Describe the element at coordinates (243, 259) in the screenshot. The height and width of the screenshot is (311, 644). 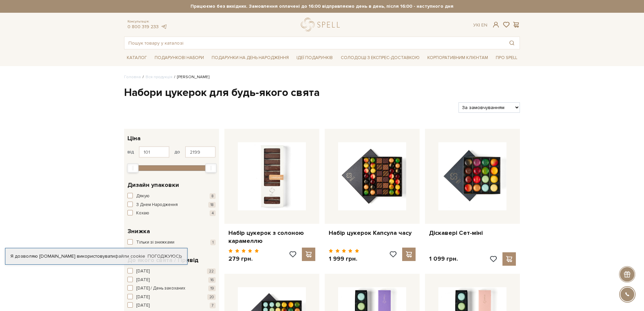
I see `p: 279 грн.` at that location.